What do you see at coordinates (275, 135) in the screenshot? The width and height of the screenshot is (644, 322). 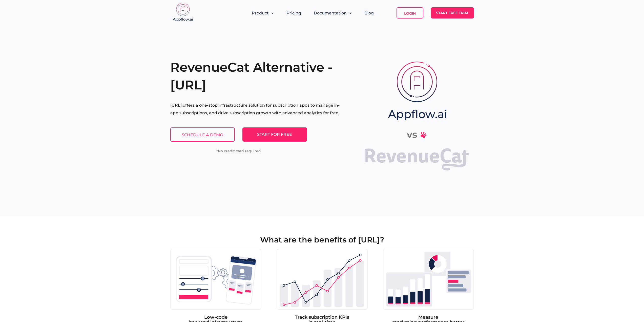 I see `a: START FOR FREE` at bounding box center [275, 135].